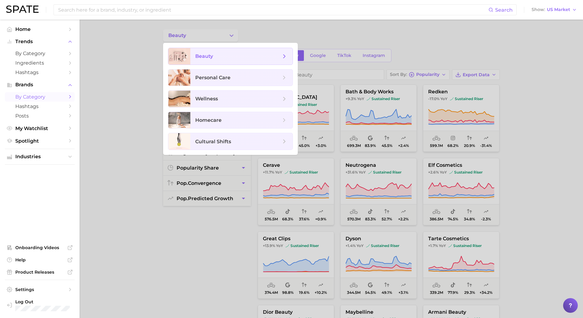 The image size is (583, 318). What do you see at coordinates (213, 141) in the screenshot?
I see `span: cultural shifts` at bounding box center [213, 141].